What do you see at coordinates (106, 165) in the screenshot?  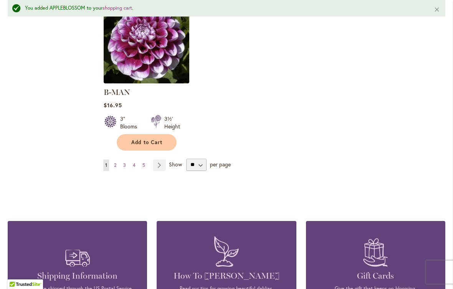 I see `span: 1` at bounding box center [106, 165].